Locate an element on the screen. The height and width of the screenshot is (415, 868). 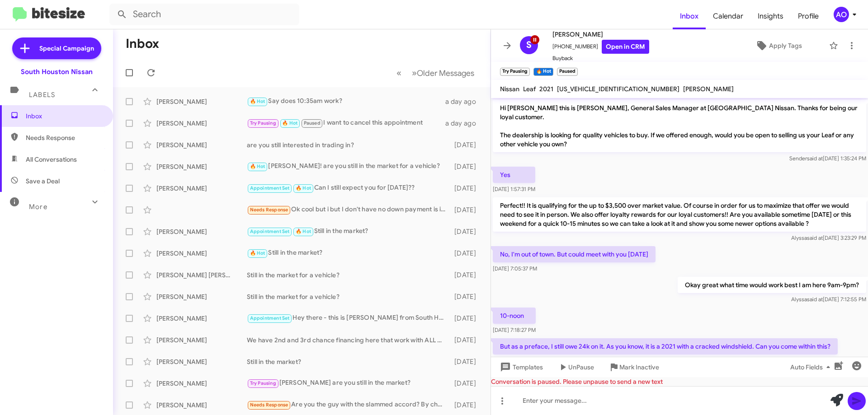
span: Save a Deal is located at coordinates (42, 181).